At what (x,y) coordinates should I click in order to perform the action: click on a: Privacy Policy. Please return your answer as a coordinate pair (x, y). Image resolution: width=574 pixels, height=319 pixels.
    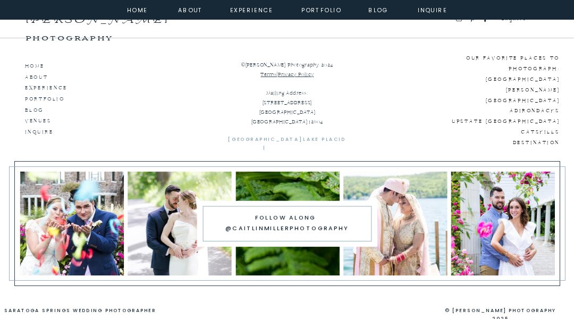
    Looking at the image, I should click on (295, 74).